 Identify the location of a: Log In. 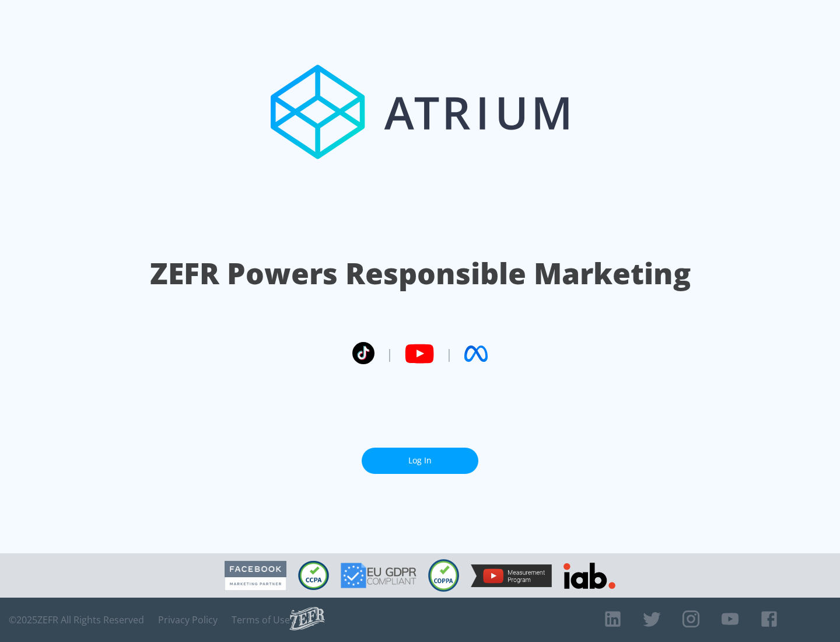
(420, 461).